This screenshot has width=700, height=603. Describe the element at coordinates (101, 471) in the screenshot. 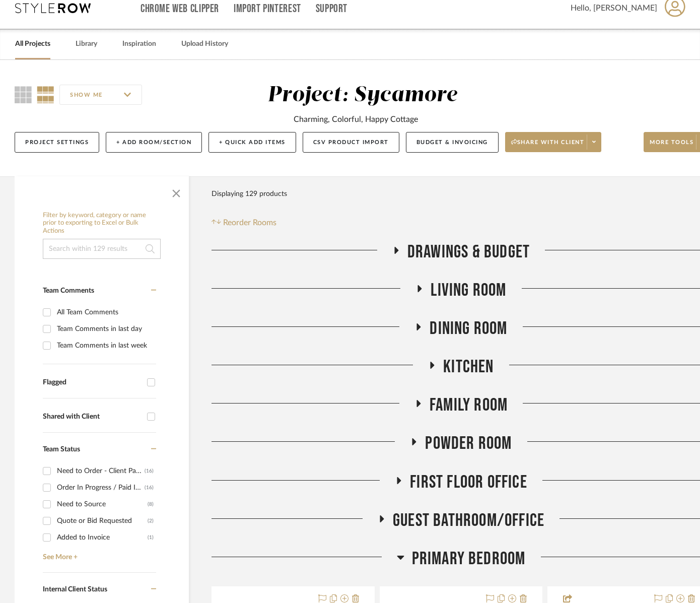

I see `div: Need to Order - Client Payment Received` at that location.